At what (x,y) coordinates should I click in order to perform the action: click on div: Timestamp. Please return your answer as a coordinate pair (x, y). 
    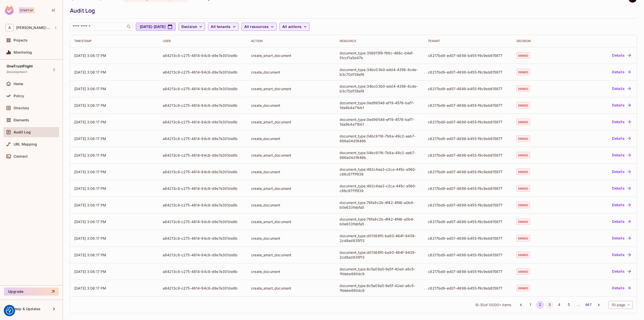
    Looking at the image, I should click on (114, 41).